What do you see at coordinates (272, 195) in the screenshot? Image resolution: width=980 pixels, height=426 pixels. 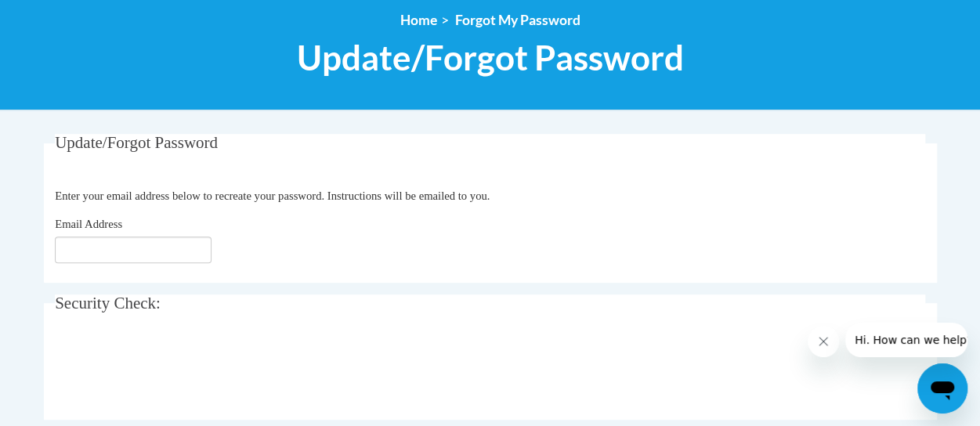 I see `span: Enter your email address below to recreate your password. Instructions will be emailed to you.` at bounding box center [272, 195].